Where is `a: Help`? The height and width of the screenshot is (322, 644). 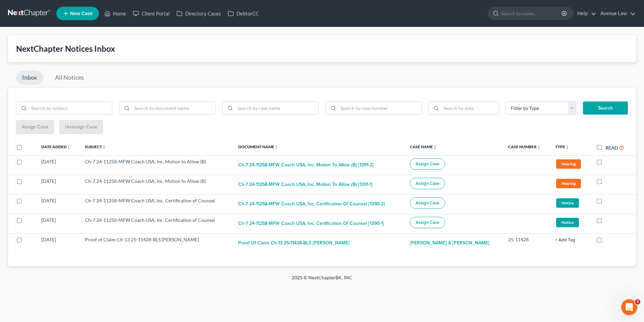 a: Help is located at coordinates (585, 13).